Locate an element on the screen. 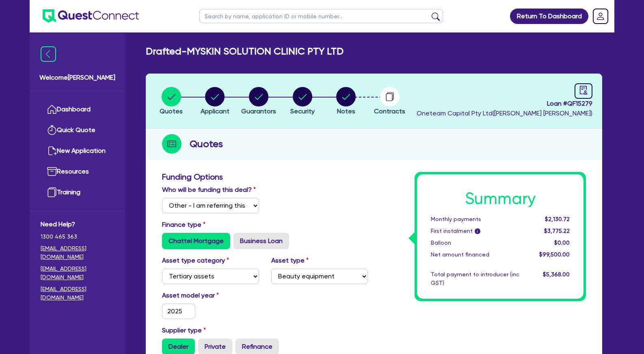  span: Need Help? is located at coordinates (77, 224).